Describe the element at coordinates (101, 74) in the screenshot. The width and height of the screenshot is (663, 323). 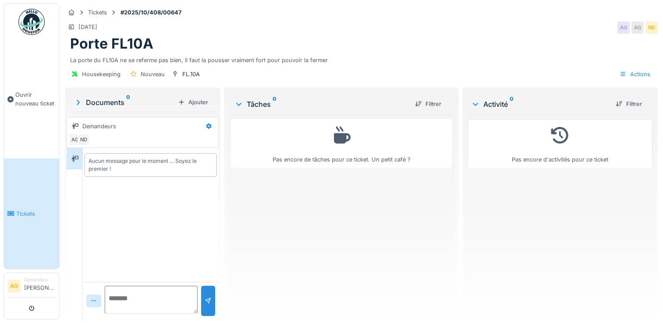
I see `div: Housekeeping` at that location.